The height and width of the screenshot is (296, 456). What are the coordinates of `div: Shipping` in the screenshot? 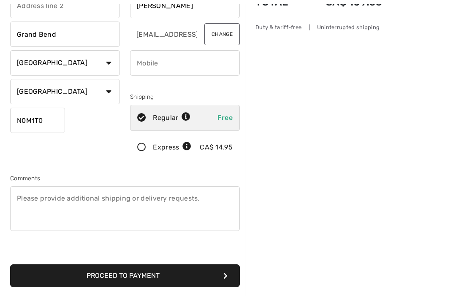 It's located at (185, 97).